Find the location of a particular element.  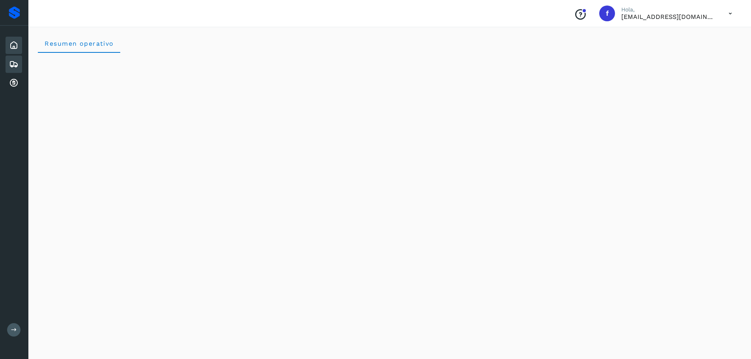

div: Inicio is located at coordinates (14, 45).